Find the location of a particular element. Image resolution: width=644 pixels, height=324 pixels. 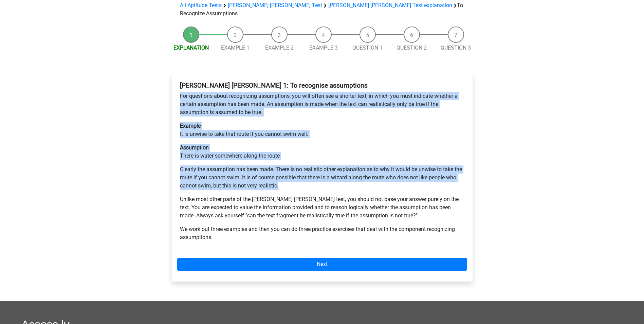

a: Question 3 is located at coordinates (455, 48).